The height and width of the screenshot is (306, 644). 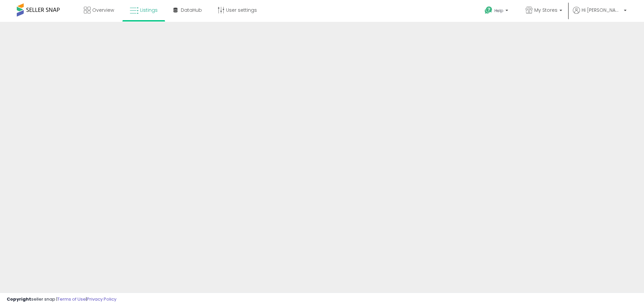 I want to click on strong: Copyright, so click(x=19, y=299).